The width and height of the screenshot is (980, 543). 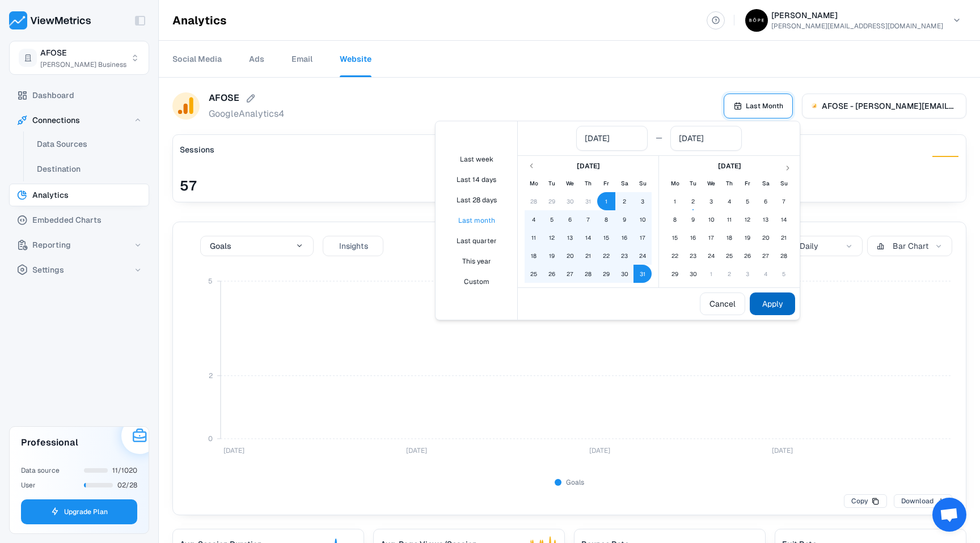 What do you see at coordinates (723, 304) in the screenshot?
I see `button: Cancel` at bounding box center [723, 304].